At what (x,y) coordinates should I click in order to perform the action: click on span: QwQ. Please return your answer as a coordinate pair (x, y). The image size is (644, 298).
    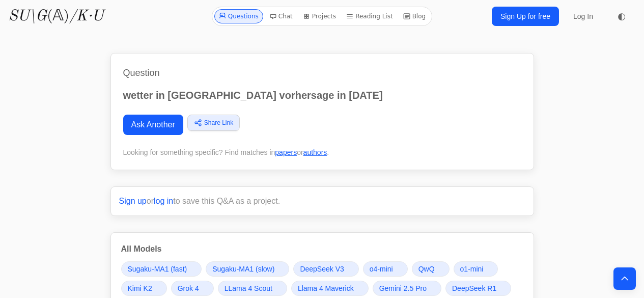
    Looking at the image, I should click on (426, 269).